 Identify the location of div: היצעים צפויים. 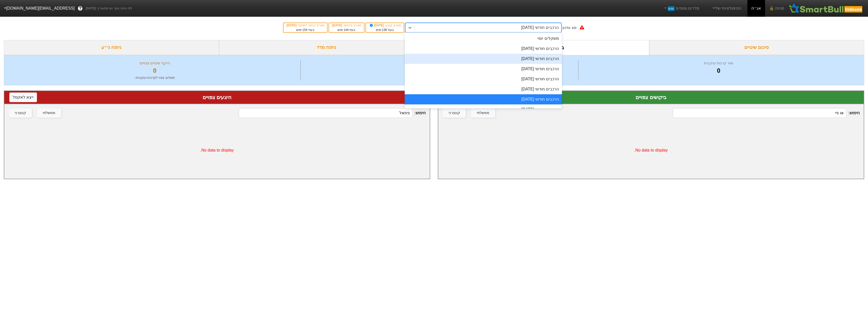
(217, 97).